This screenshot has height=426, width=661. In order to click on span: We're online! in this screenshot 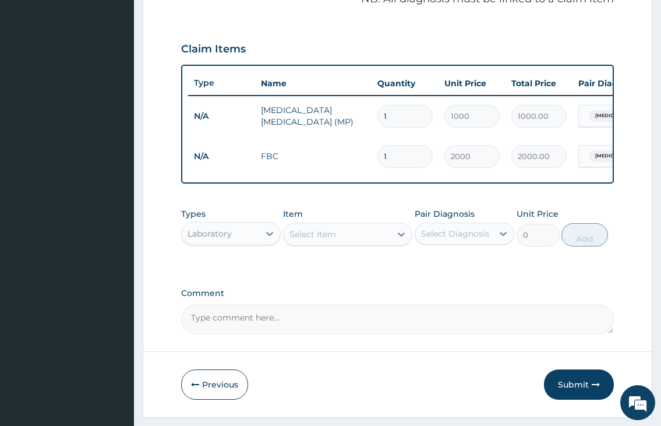, I will do `click(114, 193)`.